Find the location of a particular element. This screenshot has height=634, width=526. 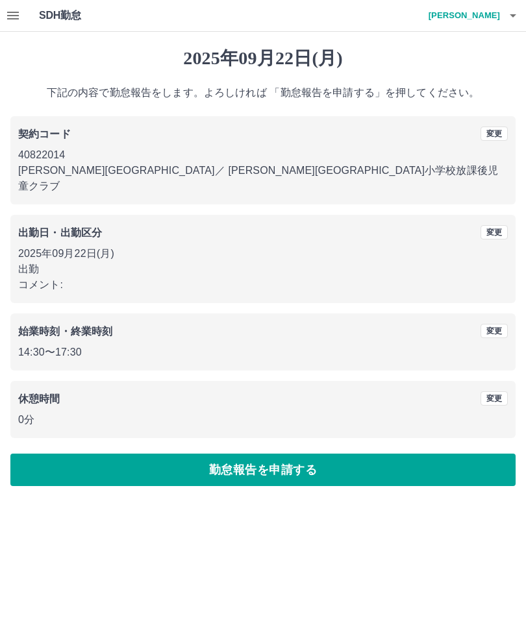

p: 40822014 is located at coordinates (263, 155).